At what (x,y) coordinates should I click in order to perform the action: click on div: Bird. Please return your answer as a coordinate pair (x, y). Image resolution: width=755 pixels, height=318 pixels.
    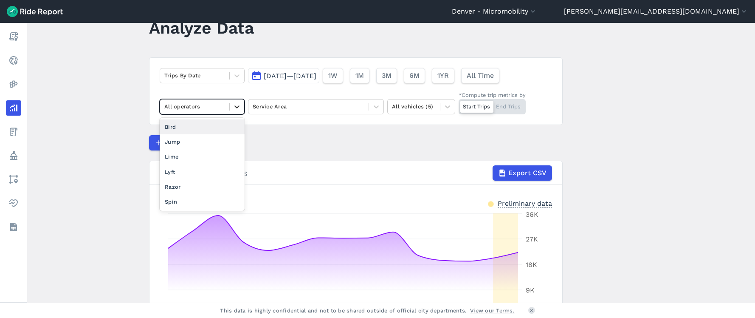
    Looking at the image, I should click on (202, 127).